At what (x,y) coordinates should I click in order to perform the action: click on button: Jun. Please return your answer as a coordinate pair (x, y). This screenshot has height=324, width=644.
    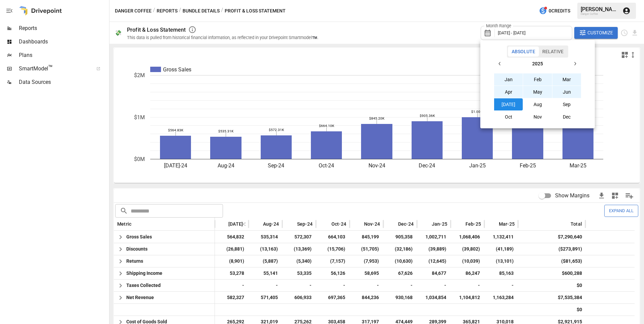
    Looking at the image, I should click on (567, 92).